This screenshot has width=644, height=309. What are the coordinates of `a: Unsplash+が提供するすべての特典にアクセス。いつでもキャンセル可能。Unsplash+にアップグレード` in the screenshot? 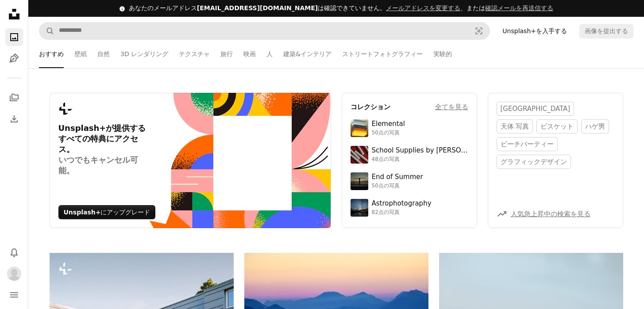 It's located at (191, 161).